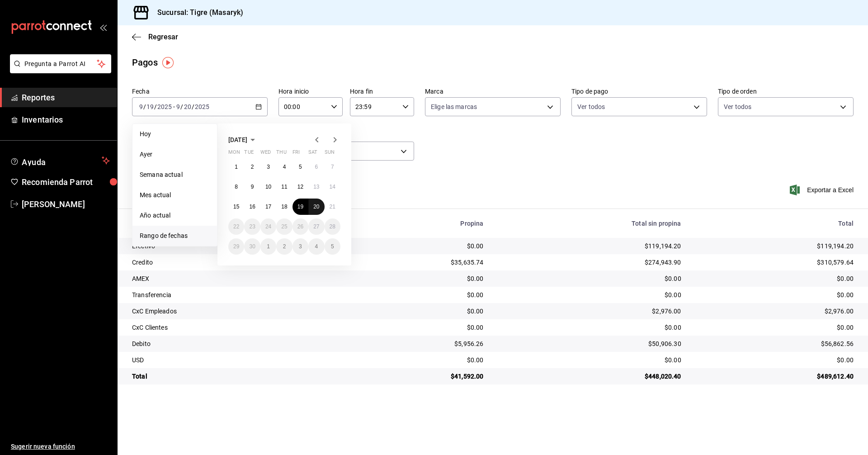 The image size is (868, 455). I want to click on span: Ver todos, so click(738, 107).